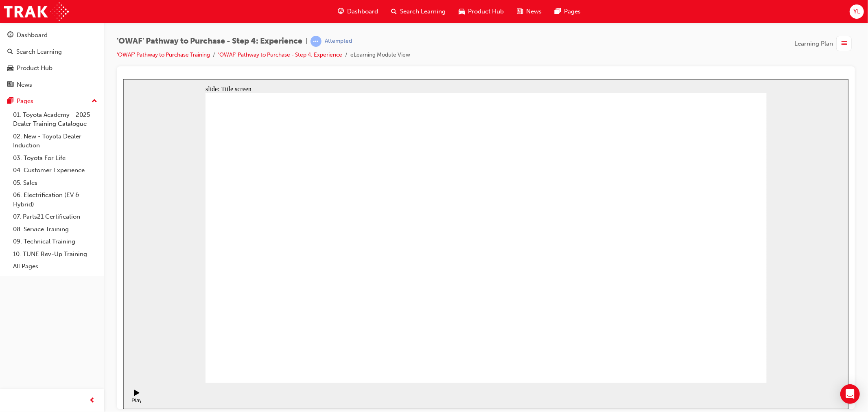 This screenshot has height=412, width=868. Describe the element at coordinates (163, 54) in the screenshot. I see `a: 'OWAF' Pathway to Purchase Training` at that location.